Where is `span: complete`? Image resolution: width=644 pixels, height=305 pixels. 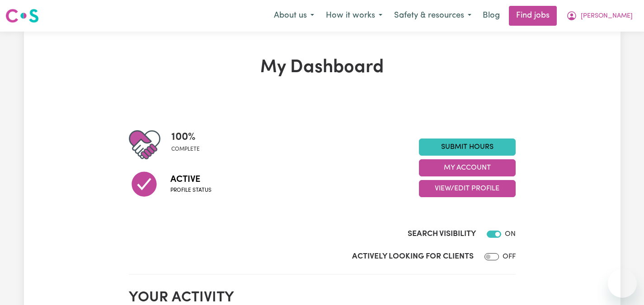
span: complete is located at coordinates (186, 150).